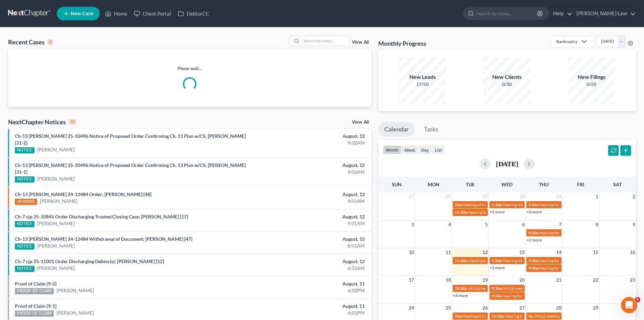 The height and width of the screenshot is (320, 644). I want to click on span: 22, so click(596, 280).